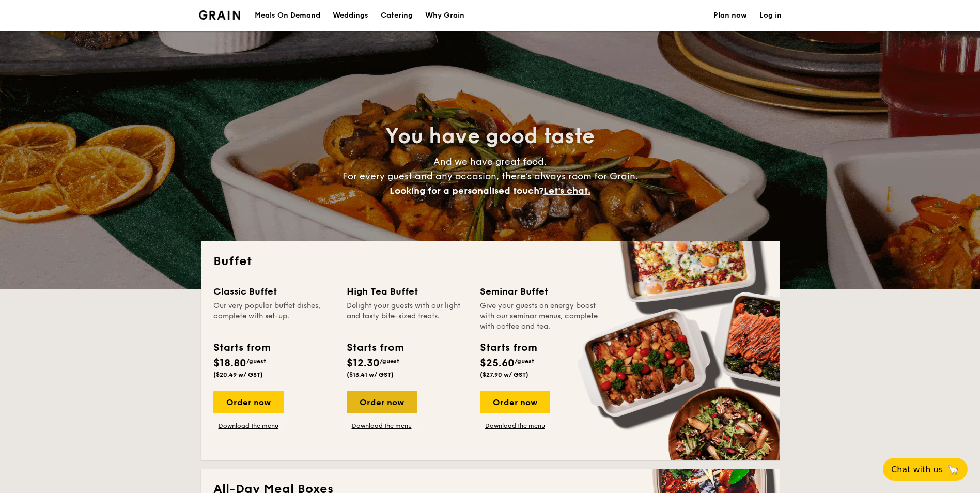 The image size is (980, 493). I want to click on span: Chat with us, so click(917, 469).